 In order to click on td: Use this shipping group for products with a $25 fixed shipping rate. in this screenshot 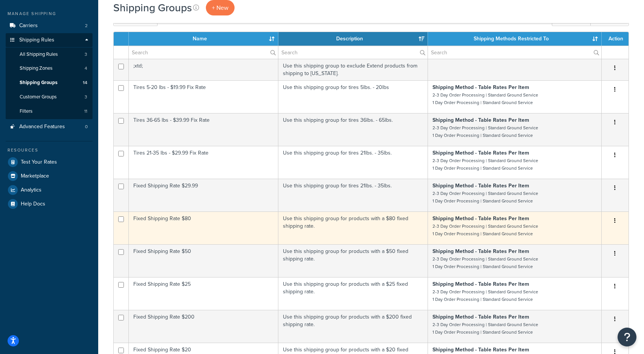, I will do `click(353, 293)`.